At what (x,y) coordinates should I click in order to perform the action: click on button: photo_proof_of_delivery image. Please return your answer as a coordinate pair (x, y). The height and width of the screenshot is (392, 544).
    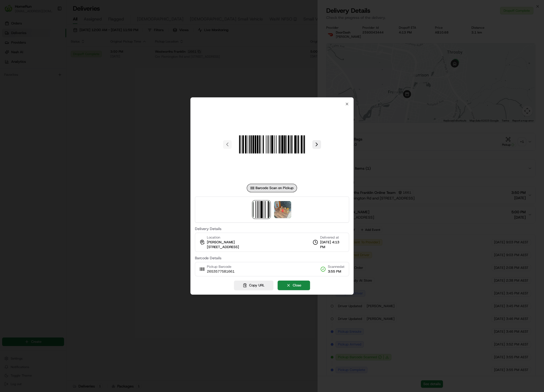
    Looking at the image, I should click on (283, 210).